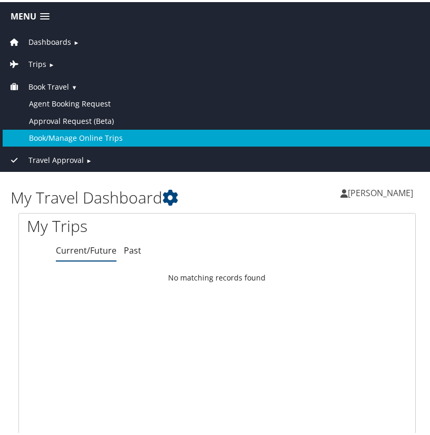  I want to click on a: Menu, so click(30, 14).